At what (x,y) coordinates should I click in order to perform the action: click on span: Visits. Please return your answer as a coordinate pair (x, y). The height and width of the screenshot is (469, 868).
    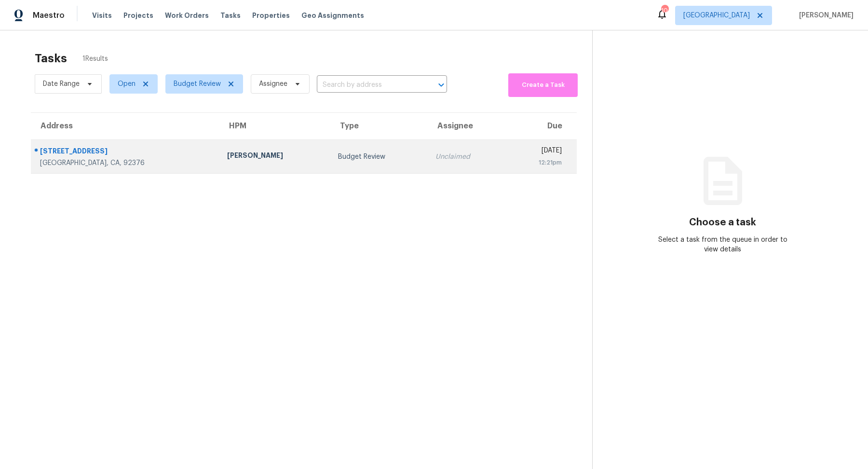
    Looking at the image, I should click on (102, 16).